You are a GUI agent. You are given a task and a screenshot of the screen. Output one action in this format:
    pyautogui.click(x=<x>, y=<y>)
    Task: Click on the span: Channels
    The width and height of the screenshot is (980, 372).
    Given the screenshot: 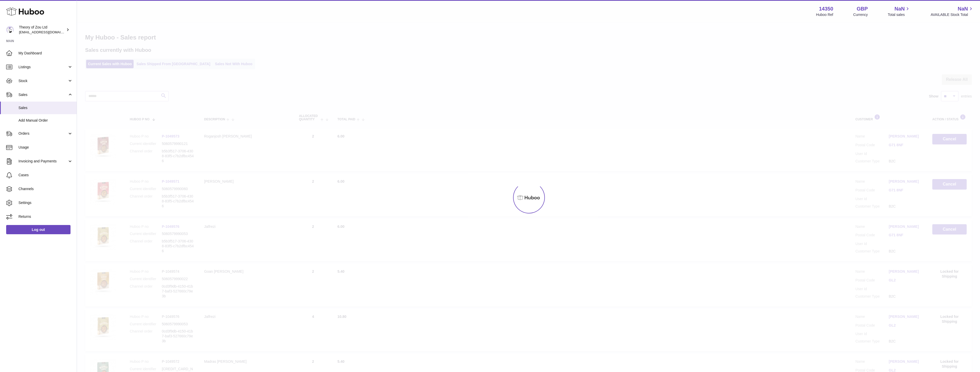 What is the action you would take?
    pyautogui.click(x=45, y=189)
    